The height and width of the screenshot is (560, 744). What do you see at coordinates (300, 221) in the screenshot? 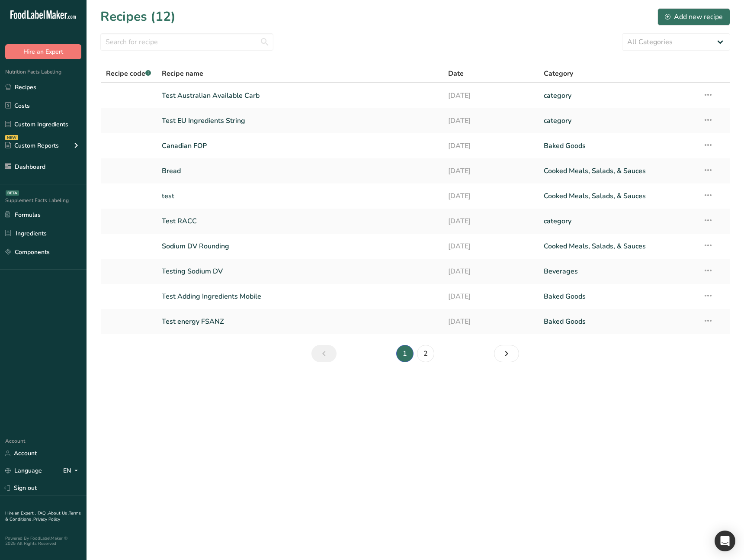
I see `a: Test RACC` at bounding box center [300, 221].